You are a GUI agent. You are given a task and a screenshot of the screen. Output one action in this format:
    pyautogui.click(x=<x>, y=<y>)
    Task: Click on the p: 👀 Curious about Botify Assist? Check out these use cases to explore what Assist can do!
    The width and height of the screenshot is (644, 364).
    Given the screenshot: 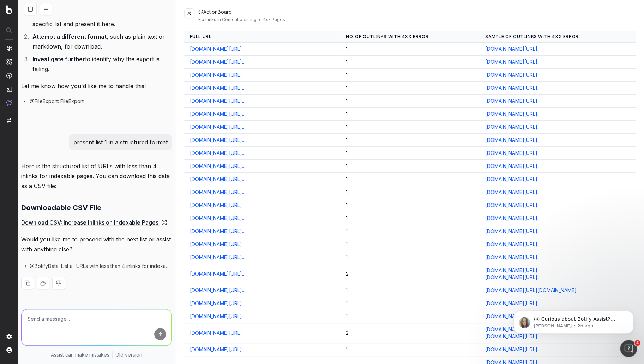 What is the action you would take?
    pyautogui.click(x=76, y=23)
    